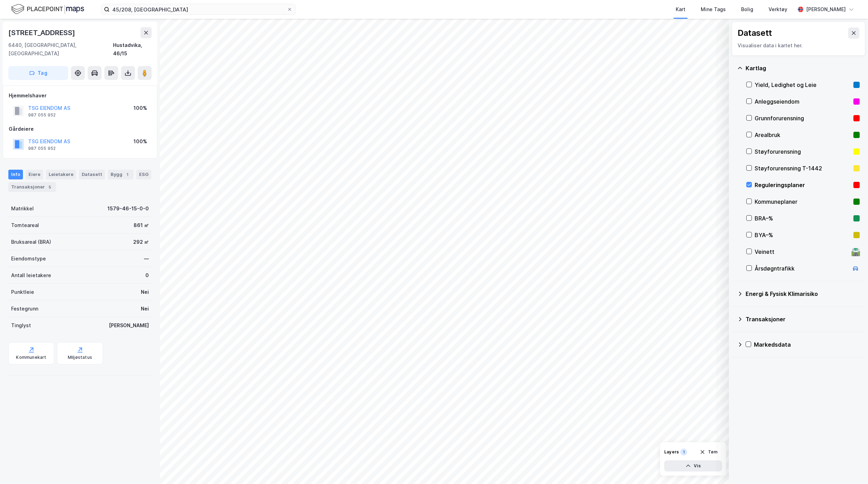  What do you see at coordinates (147, 276) in the screenshot?
I see `div: 0` at bounding box center [147, 276].